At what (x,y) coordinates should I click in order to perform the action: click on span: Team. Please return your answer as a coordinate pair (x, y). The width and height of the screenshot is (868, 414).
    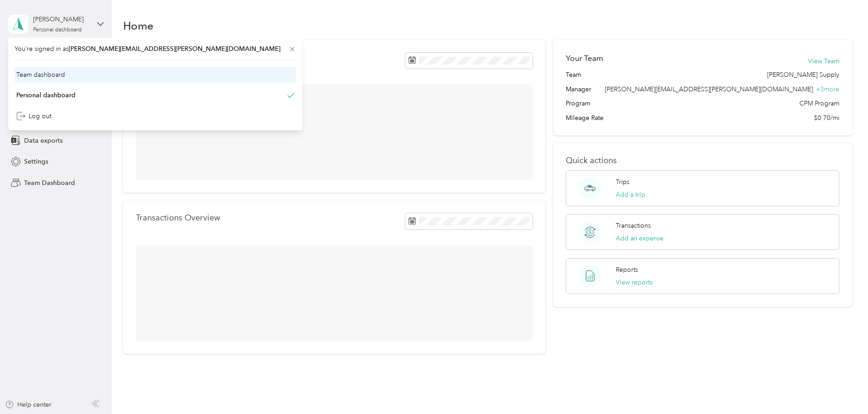
    Looking at the image, I should click on (573, 75).